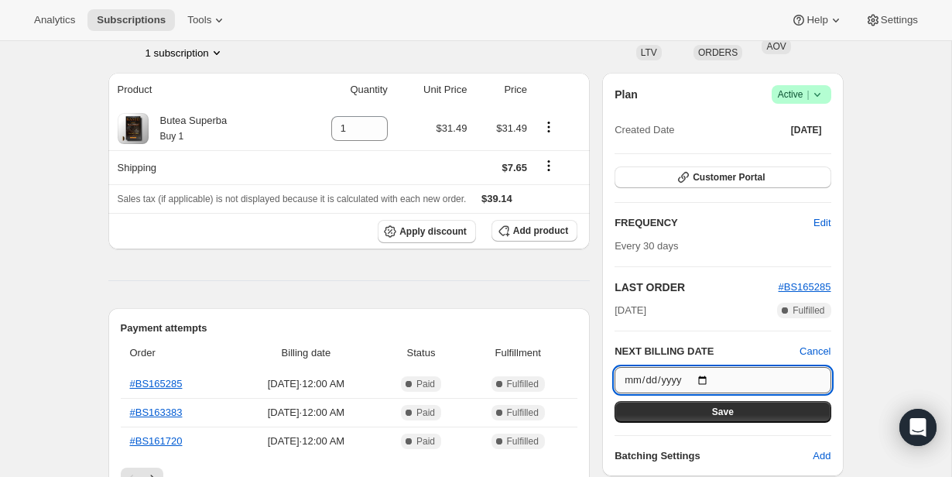  I want to click on small: Buy 1, so click(172, 136).